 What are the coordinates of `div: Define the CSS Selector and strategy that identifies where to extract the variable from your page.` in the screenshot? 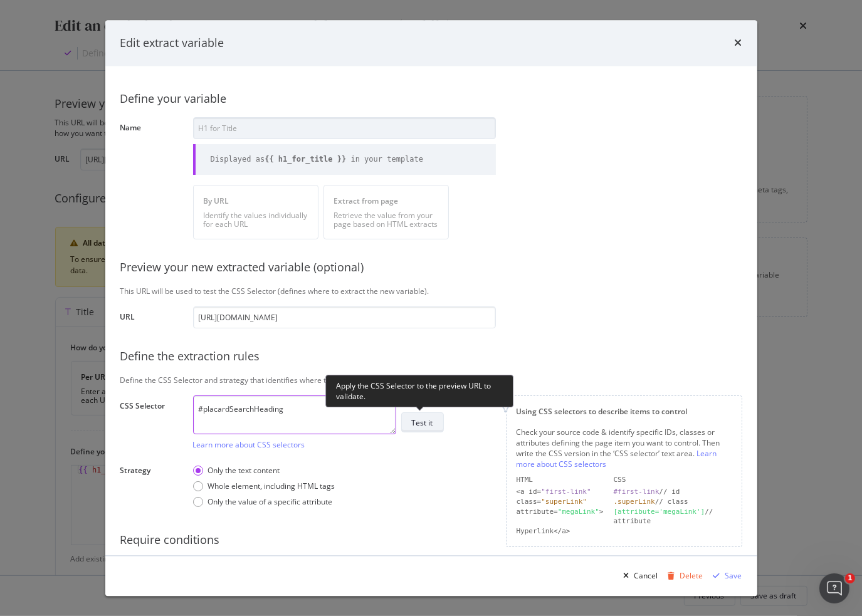 It's located at (431, 380).